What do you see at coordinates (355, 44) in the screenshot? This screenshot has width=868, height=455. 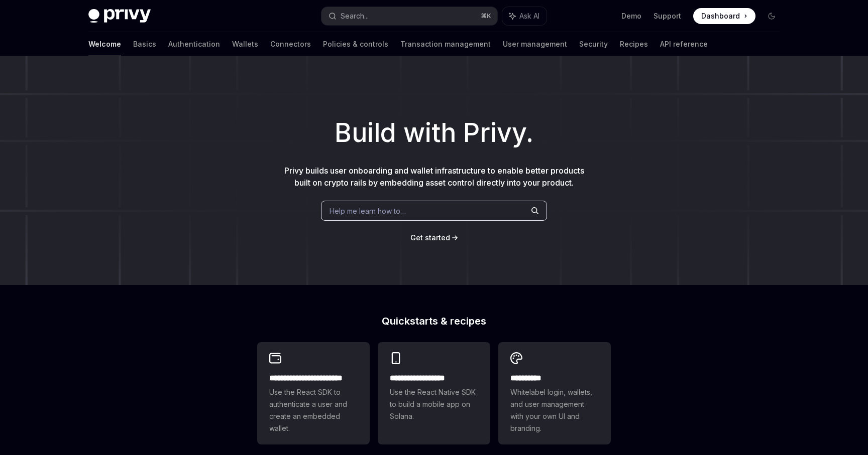 I see `a: Policies & controls` at bounding box center [355, 44].